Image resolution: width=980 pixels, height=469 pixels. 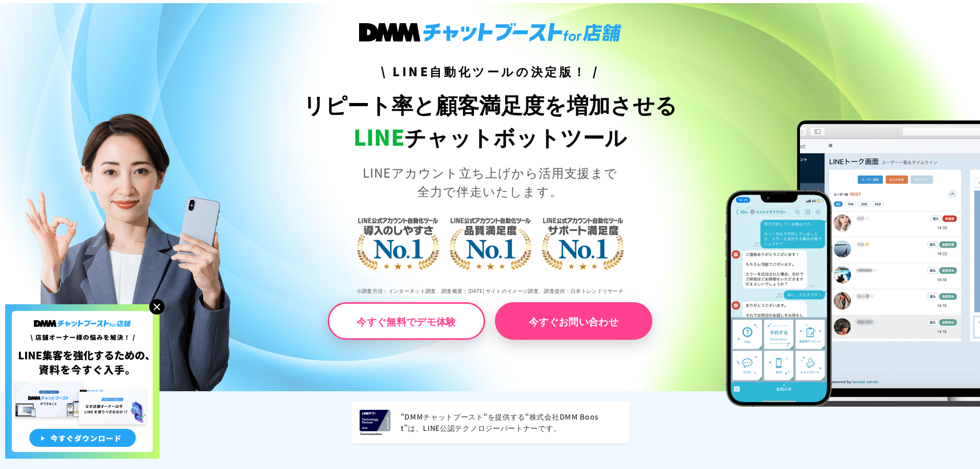 What do you see at coordinates (490, 121) in the screenshot?
I see `h1: リピート率と顧客満足度を増加させる チャットボットツール` at bounding box center [490, 121].